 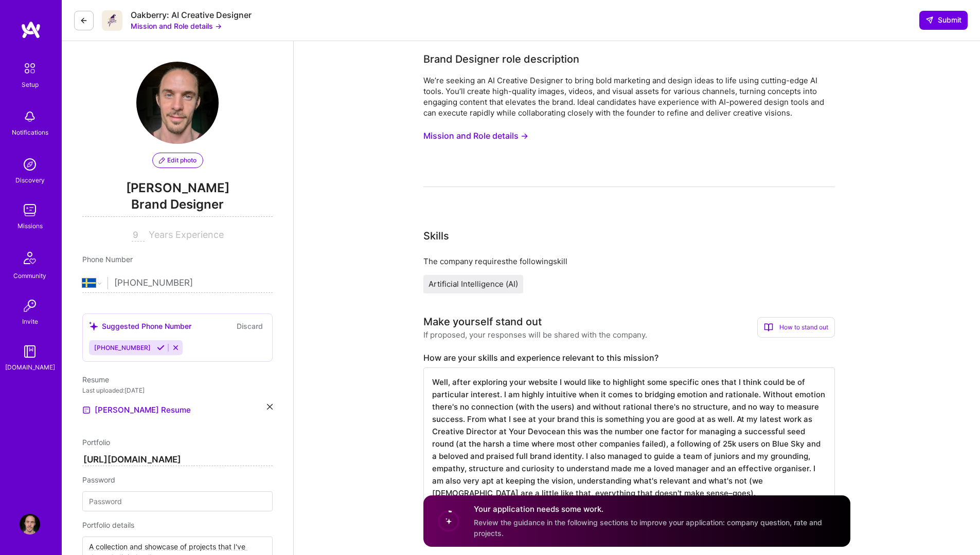 I want to click on span: Resume, so click(x=96, y=379).